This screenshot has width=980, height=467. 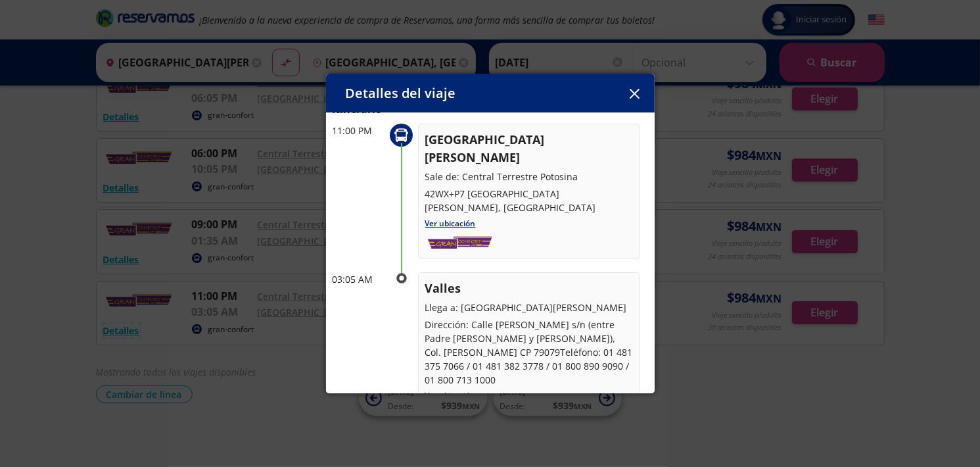 I want to click on p: Detalles del viaje, so click(x=401, y=93).